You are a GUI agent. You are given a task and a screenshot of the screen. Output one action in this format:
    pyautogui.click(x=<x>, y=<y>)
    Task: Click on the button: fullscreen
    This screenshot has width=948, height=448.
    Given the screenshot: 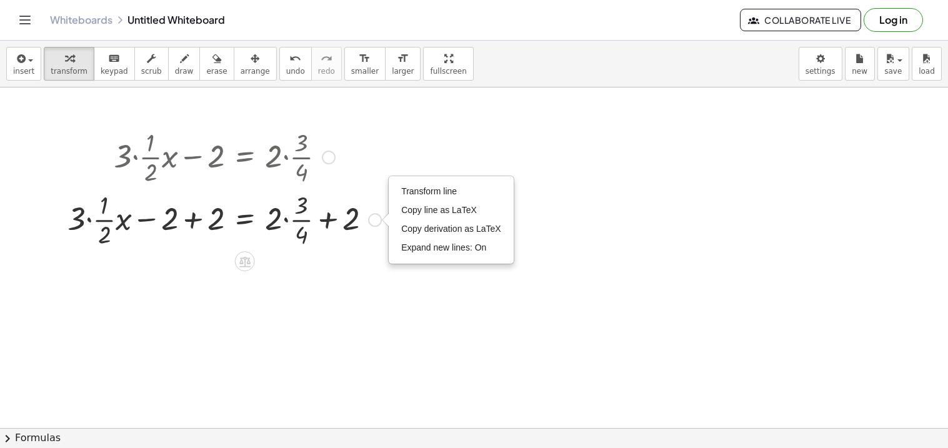 What is the action you would take?
    pyautogui.click(x=448, y=64)
    